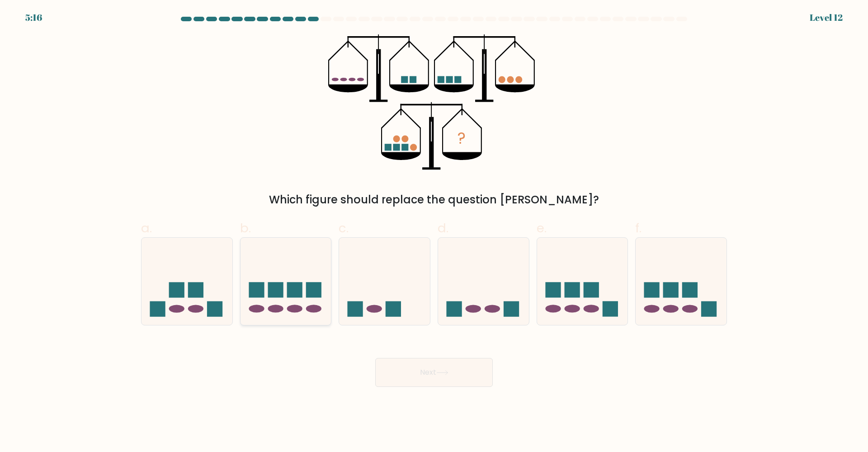 This screenshot has width=868, height=452. I want to click on div: 5:16, so click(33, 18).